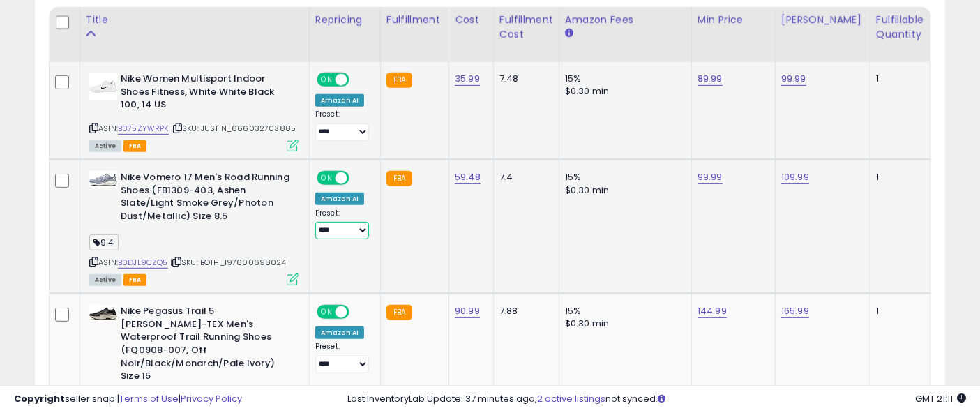 This screenshot has width=980, height=413. I want to click on div: Fulfillment Cost, so click(526, 27).